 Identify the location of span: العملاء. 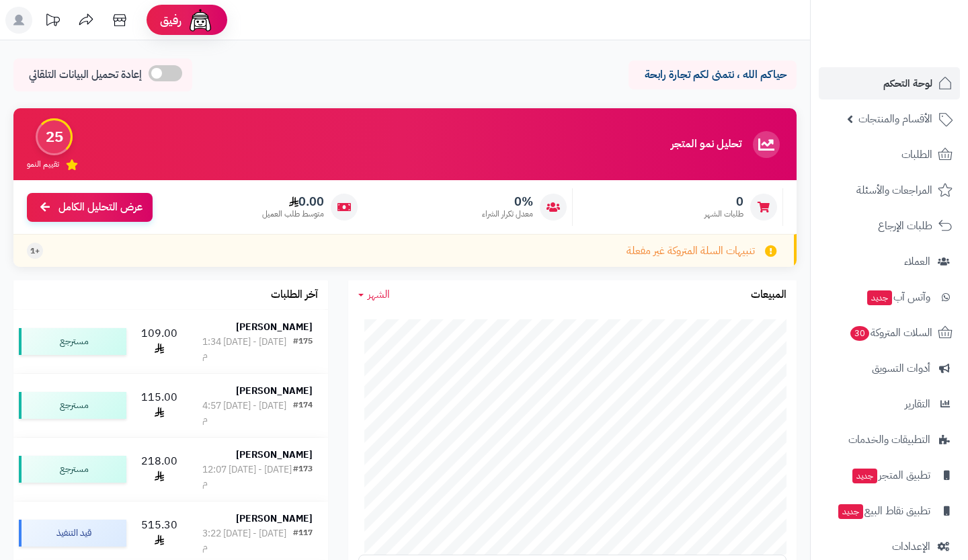
(917, 261).